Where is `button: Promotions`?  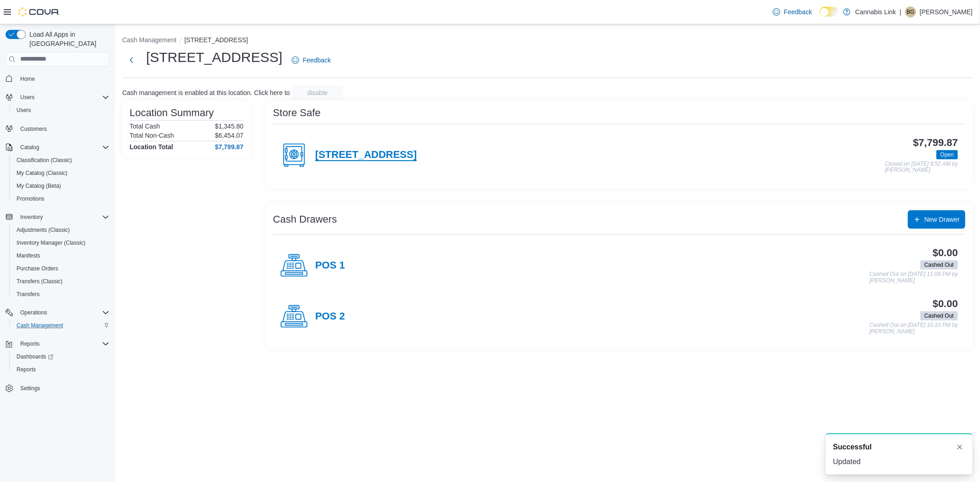 button: Promotions is located at coordinates (61, 199).